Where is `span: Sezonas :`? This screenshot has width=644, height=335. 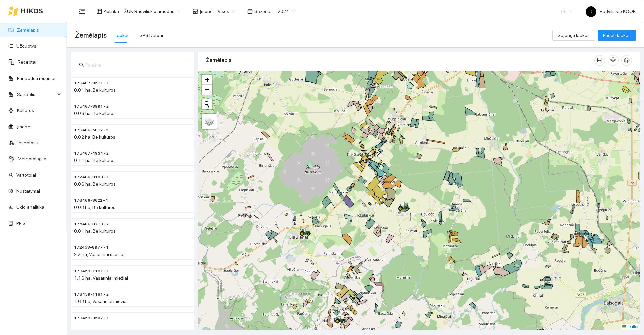
span: Sezonas : is located at coordinates (264, 12).